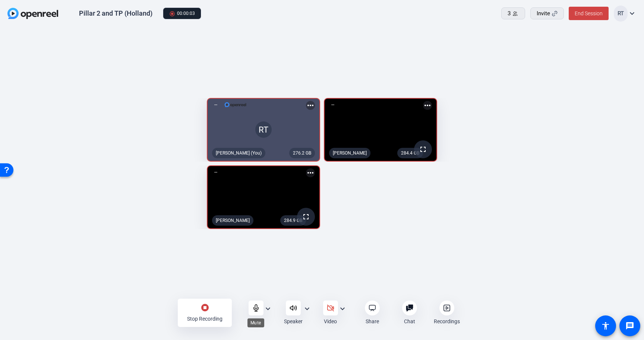 The width and height of the screenshot is (644, 340). Describe the element at coordinates (294, 322) in the screenshot. I see `div: Speaker` at that location.